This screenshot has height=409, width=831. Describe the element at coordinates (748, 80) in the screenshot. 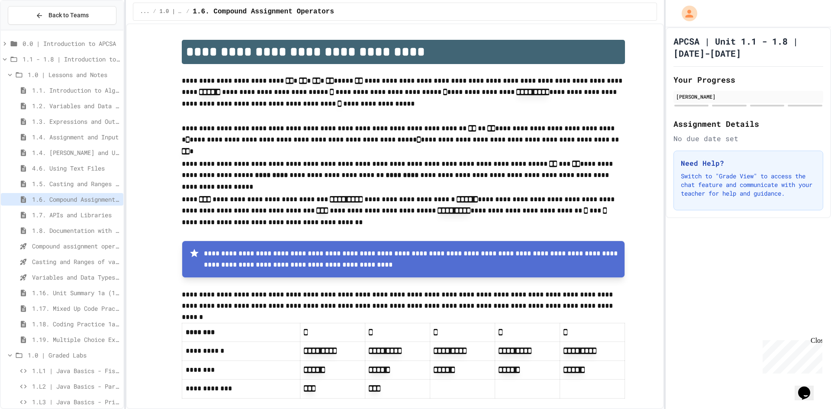

I see `h2: Your Progress` at that location.